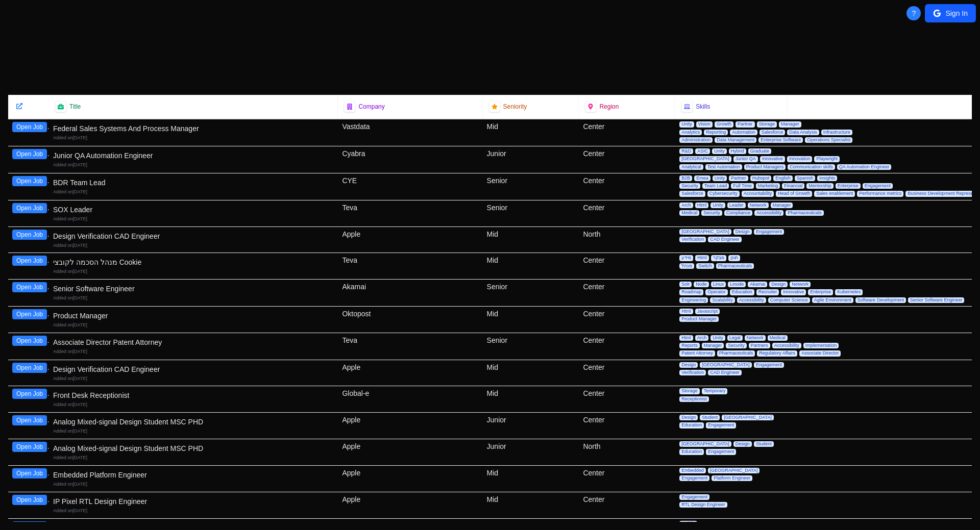  Describe the element at coordinates (760, 151) in the screenshot. I see `span: Graduate` at that location.